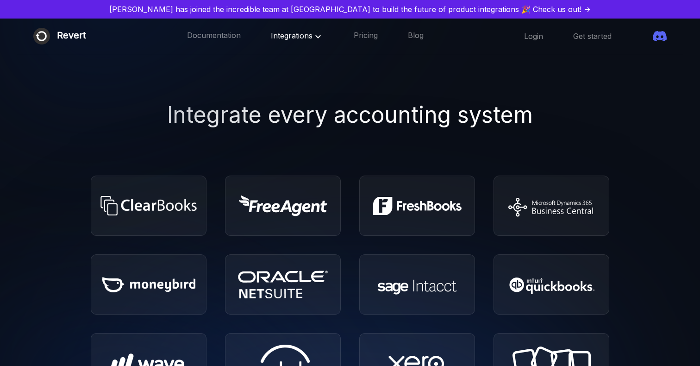 The width and height of the screenshot is (700, 366). I want to click on a: Documentation, so click(214, 36).